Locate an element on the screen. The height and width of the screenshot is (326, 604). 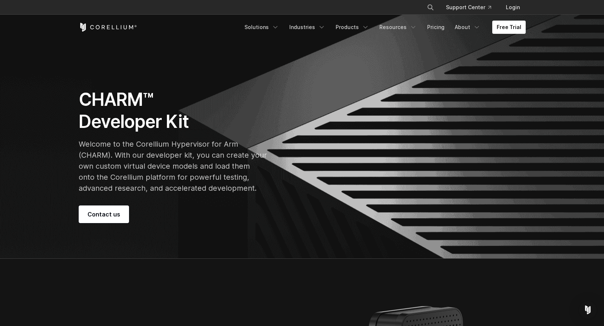
a: Login is located at coordinates (513, 7).